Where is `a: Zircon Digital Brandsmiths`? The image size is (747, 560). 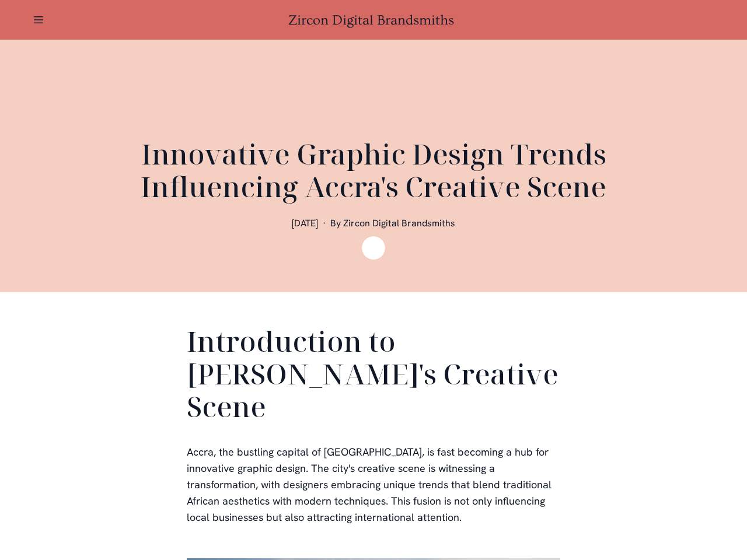
a: Zircon Digital Brandsmiths is located at coordinates (373, 20).